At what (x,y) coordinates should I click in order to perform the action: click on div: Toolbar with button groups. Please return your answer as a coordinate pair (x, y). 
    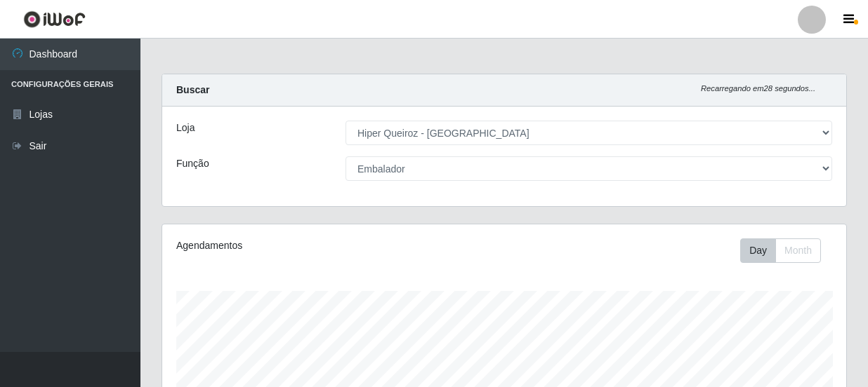
    Looking at the image, I should click on (786, 250).